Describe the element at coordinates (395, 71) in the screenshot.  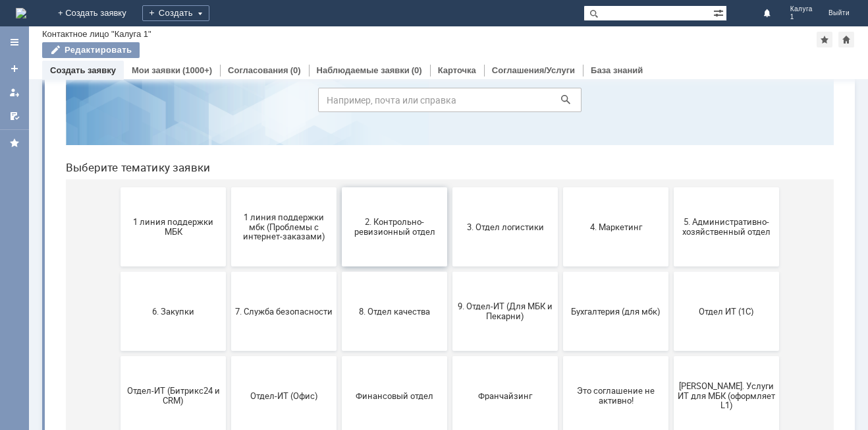
I see `input: Например, почта или справка` at that location.